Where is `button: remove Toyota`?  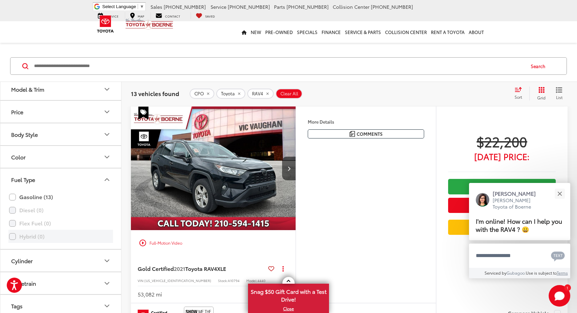 button: remove Toyota is located at coordinates (231, 94).